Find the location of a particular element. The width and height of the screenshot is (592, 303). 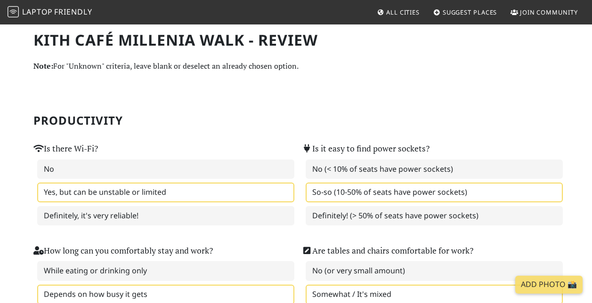

span: Join Community is located at coordinates (549, 12).